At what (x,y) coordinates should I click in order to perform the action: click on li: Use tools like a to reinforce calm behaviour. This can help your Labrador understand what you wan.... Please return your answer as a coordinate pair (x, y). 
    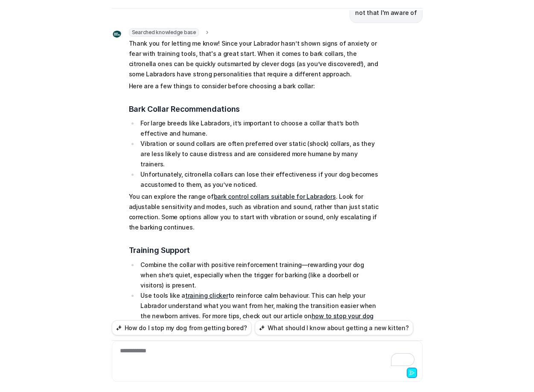
    Looking at the image, I should click on (258, 311).